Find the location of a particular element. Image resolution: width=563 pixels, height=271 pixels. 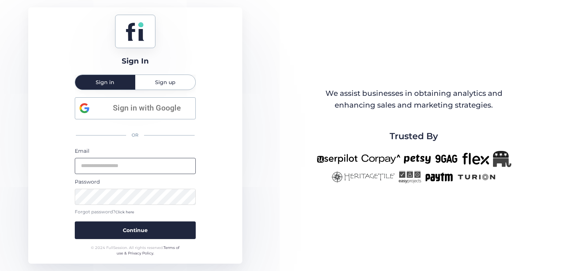

span: Continue is located at coordinates (135, 230).